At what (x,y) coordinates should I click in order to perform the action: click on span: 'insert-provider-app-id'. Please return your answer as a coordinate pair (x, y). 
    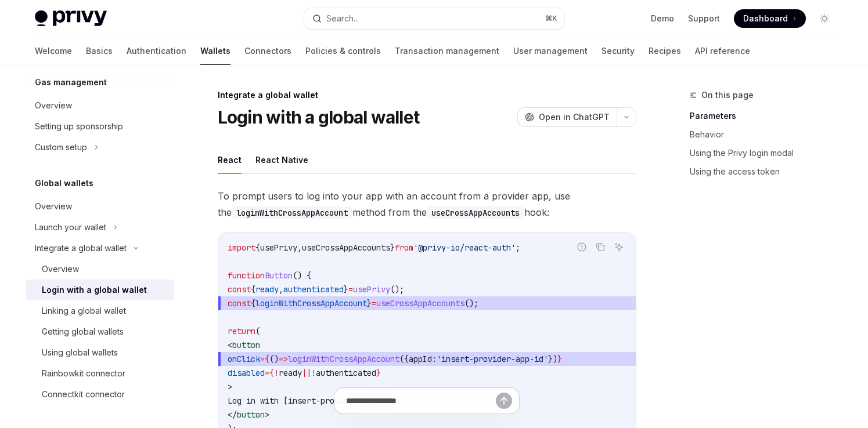
    Looking at the image, I should click on (492, 359).